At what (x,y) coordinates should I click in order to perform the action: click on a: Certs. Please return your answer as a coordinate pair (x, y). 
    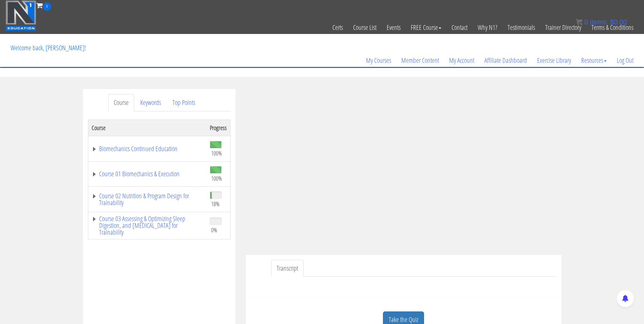
    Looking at the image, I should click on (338, 27).